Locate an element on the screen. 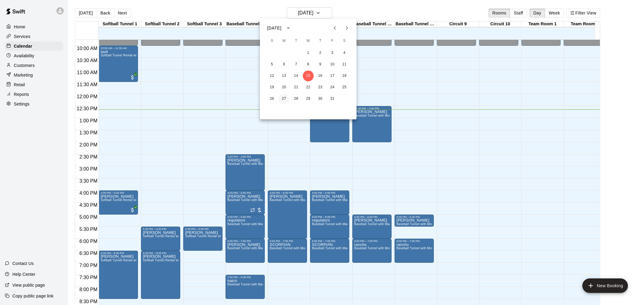 The width and height of the screenshot is (644, 305). span: Tuesday is located at coordinates (296, 41).